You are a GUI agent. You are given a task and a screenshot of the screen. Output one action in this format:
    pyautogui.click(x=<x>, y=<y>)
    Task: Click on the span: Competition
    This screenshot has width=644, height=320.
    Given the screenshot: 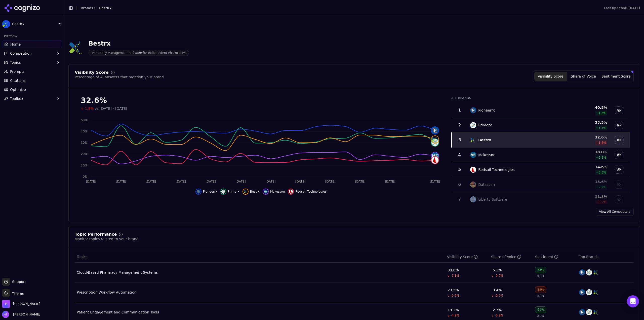 What is the action you would take?
    pyautogui.click(x=21, y=54)
    